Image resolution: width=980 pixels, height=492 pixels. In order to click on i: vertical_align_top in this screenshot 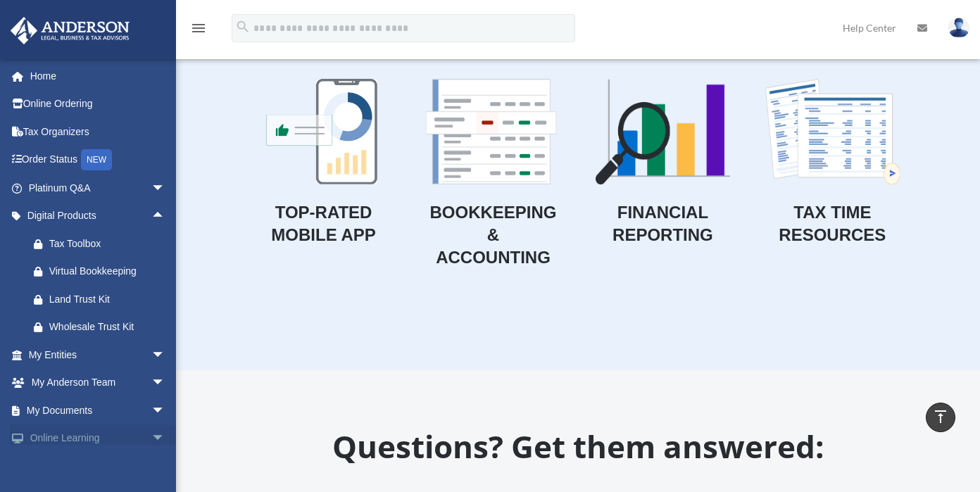, I will do `click(941, 417)`.